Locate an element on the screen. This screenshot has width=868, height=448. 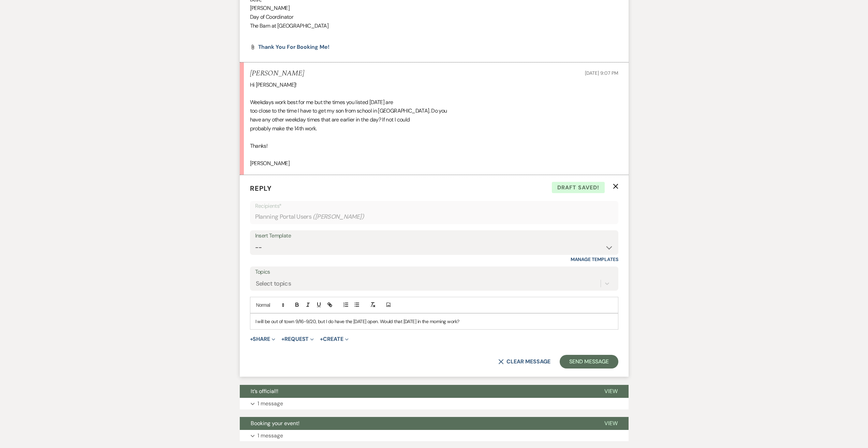
div: Insert Template is located at coordinates (434, 236).